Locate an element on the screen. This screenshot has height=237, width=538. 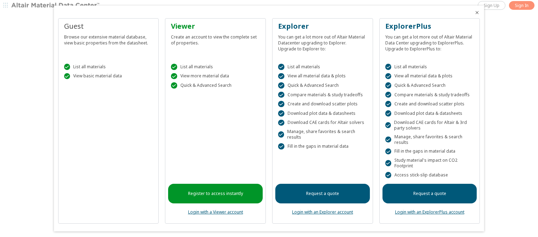
a: Login with an Explorer account is located at coordinates (323, 212).